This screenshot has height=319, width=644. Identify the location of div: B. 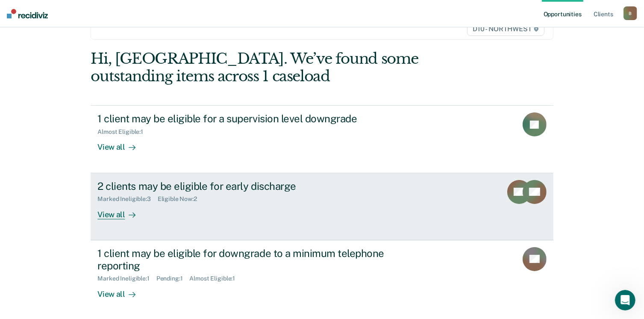
(630, 13).